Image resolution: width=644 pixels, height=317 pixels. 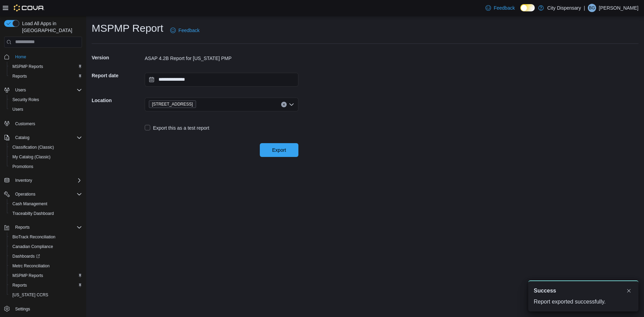 I want to click on a: Security Roles, so click(x=26, y=100).